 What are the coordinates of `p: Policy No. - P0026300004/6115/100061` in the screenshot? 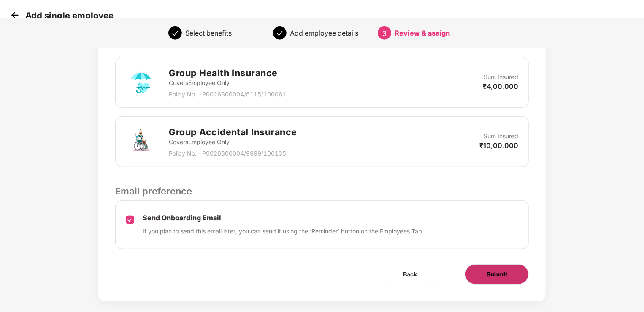 It's located at (227, 94).